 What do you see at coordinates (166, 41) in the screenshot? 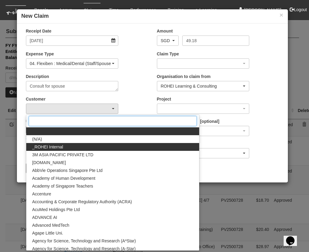
I see `div: SGD` at bounding box center [166, 41].